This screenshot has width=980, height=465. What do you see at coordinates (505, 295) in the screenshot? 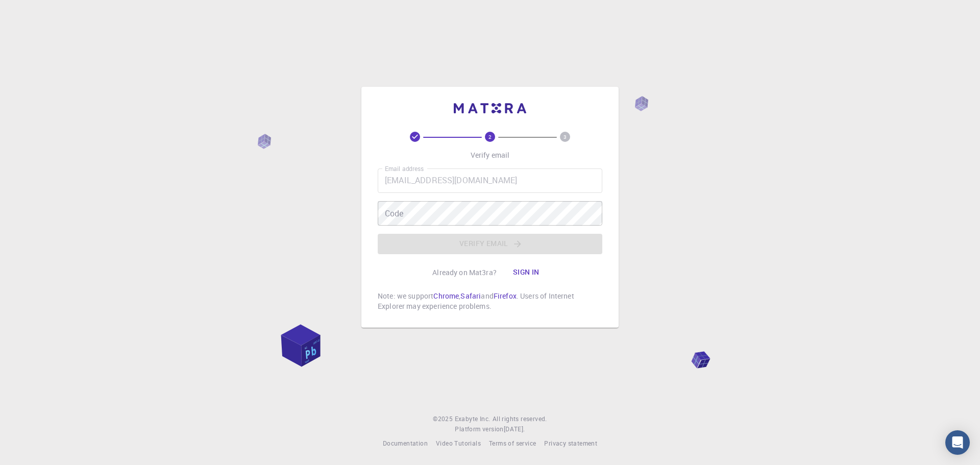
I see `a: Firefox` at bounding box center [505, 295].